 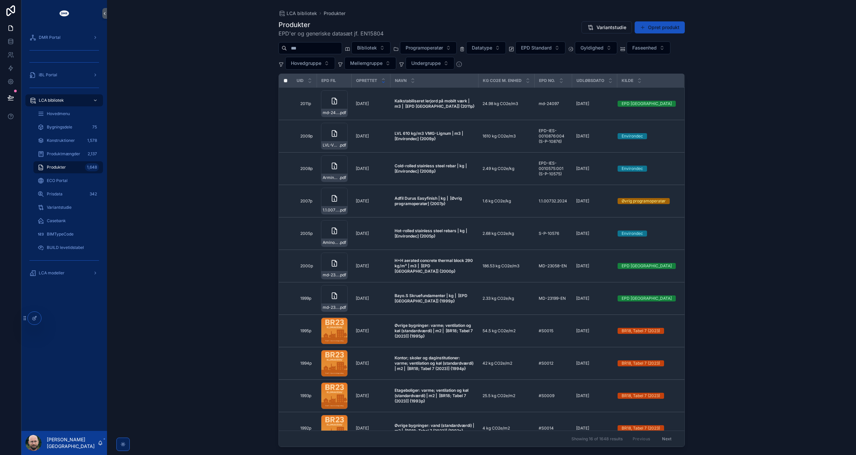 What do you see at coordinates (506, 201) in the screenshot?
I see `a: 1.6 kg CO2e/kg` at bounding box center [506, 201].